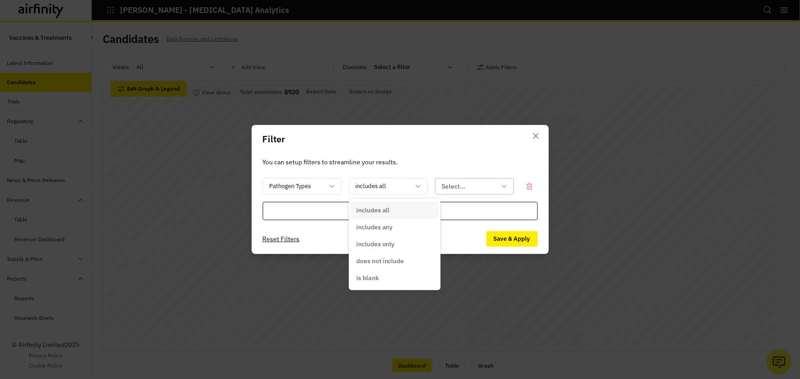  What do you see at coordinates (281, 239) in the screenshot?
I see `button: Reset Filters` at bounding box center [281, 239].